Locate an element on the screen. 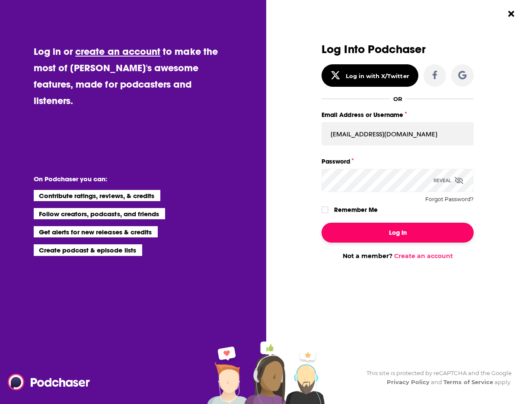  button: Log In is located at coordinates (397, 233).